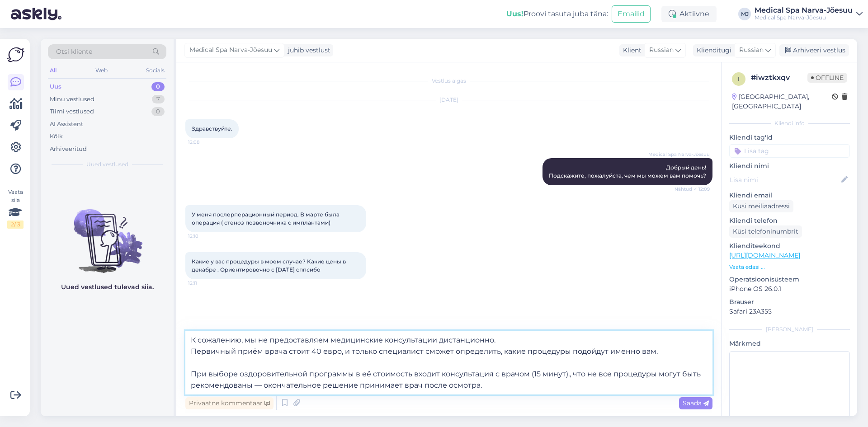 This screenshot has width=868, height=427. Describe the element at coordinates (631, 14) in the screenshot. I see `button: Emailid` at that location.